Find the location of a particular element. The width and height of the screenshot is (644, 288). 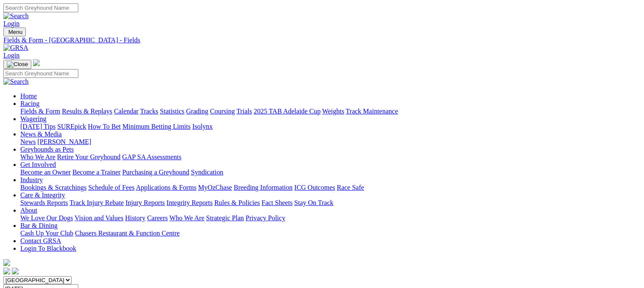

a: Retire Your Greyhound is located at coordinates (89, 157).